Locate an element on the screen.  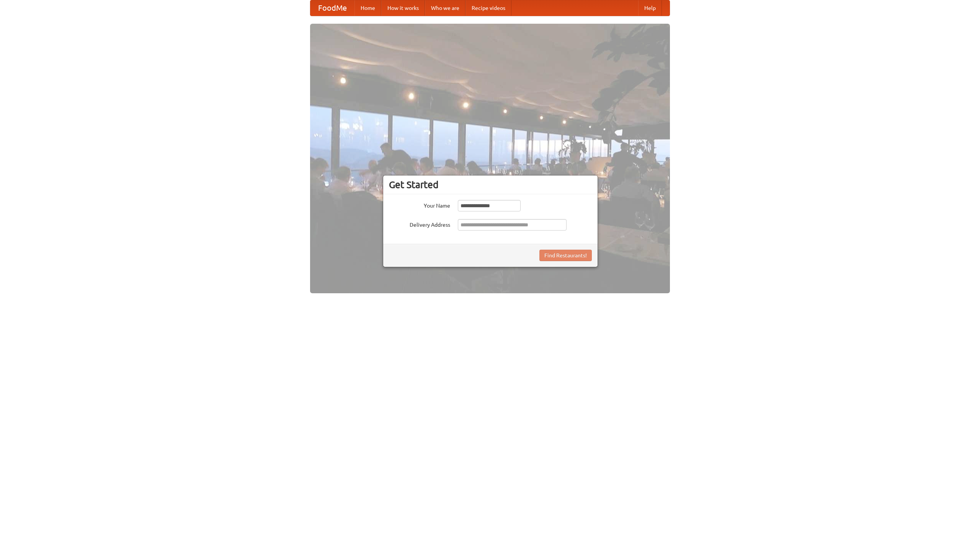
h3: Get Started is located at coordinates (490, 185).